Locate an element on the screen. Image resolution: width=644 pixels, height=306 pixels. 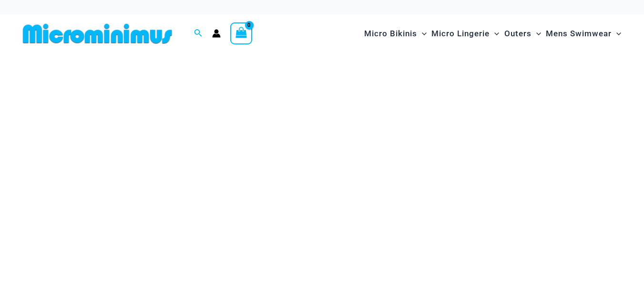
span: Micro Bikinis is located at coordinates (391, 33).